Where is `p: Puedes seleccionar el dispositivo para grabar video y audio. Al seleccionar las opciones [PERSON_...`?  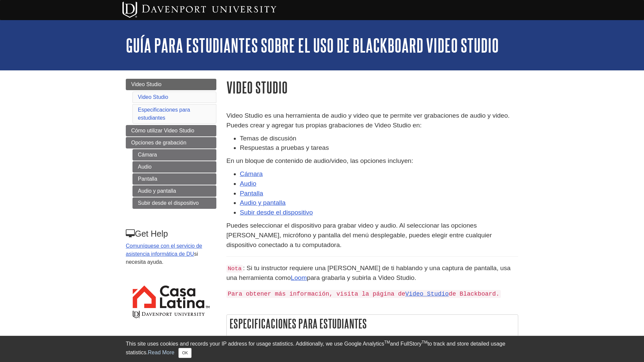 p: Puedes seleccionar el dispositivo para grabar video y audio. Al seleccionar las opciones [PERSON_... is located at coordinates (372, 235).